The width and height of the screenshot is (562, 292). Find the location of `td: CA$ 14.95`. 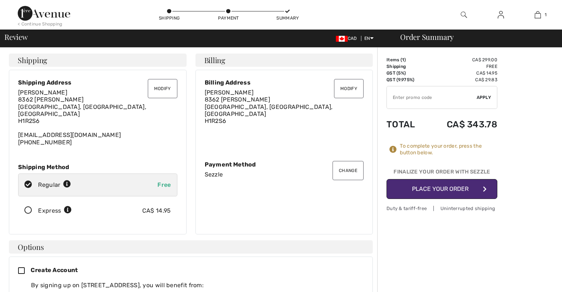

td: CA$ 14.95 is located at coordinates (462, 73).